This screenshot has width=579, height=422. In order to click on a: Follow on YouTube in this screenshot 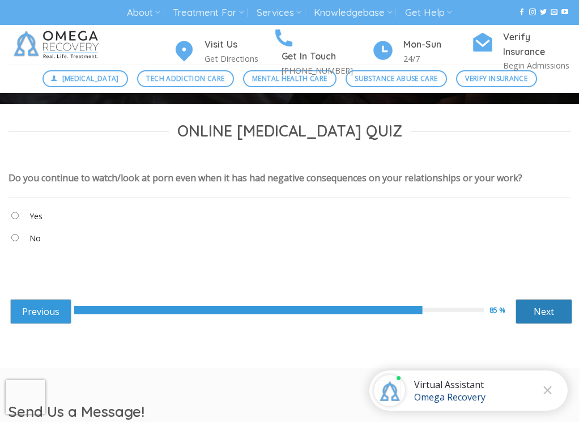, I will do `click(564, 12)`.